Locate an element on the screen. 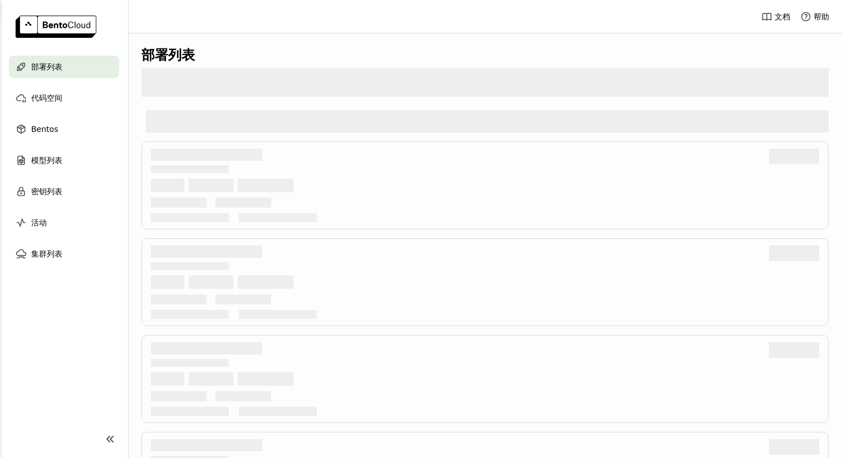  span: 文档 is located at coordinates (783, 17).